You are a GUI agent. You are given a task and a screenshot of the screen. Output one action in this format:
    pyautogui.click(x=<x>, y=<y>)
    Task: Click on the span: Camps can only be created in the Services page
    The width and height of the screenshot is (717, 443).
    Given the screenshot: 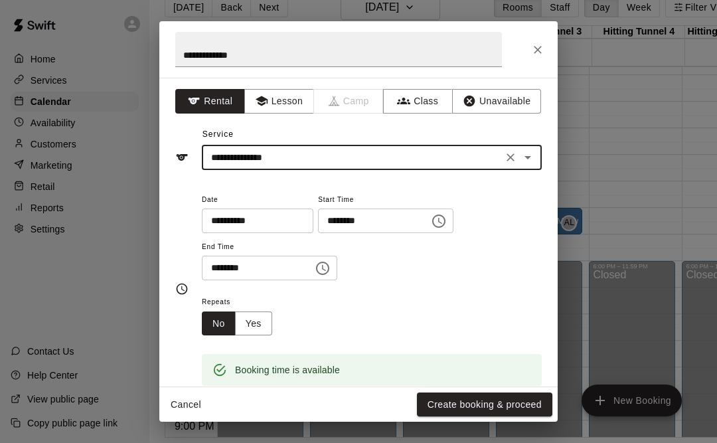 What is the action you would take?
    pyautogui.click(x=349, y=101)
    